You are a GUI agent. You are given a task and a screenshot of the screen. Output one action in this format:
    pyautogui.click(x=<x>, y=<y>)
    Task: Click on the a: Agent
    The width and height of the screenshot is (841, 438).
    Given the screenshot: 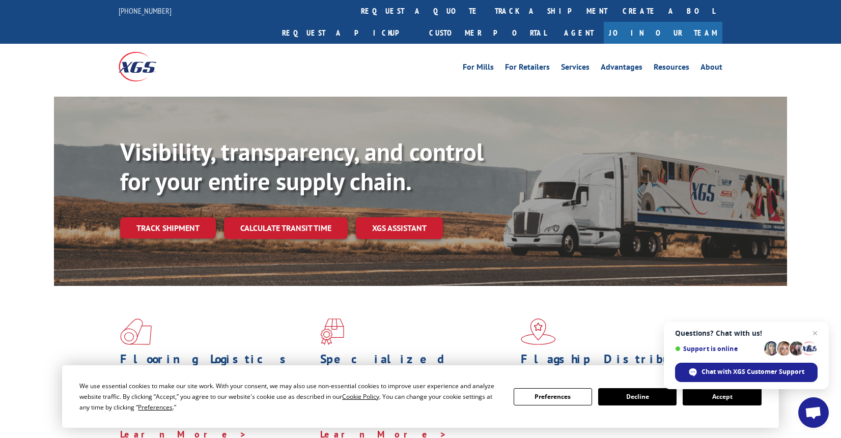 What is the action you would take?
    pyautogui.click(x=579, y=33)
    